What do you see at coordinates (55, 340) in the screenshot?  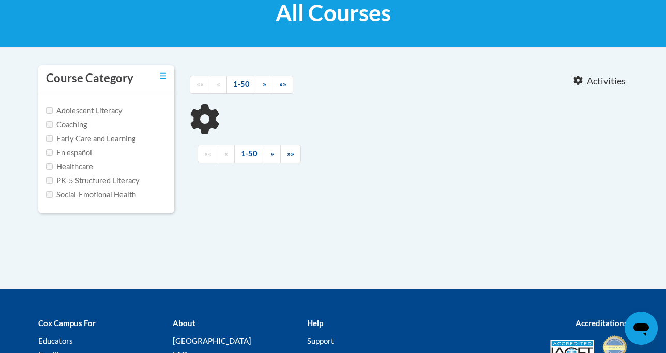 I see `a: Educators` at bounding box center [55, 340].